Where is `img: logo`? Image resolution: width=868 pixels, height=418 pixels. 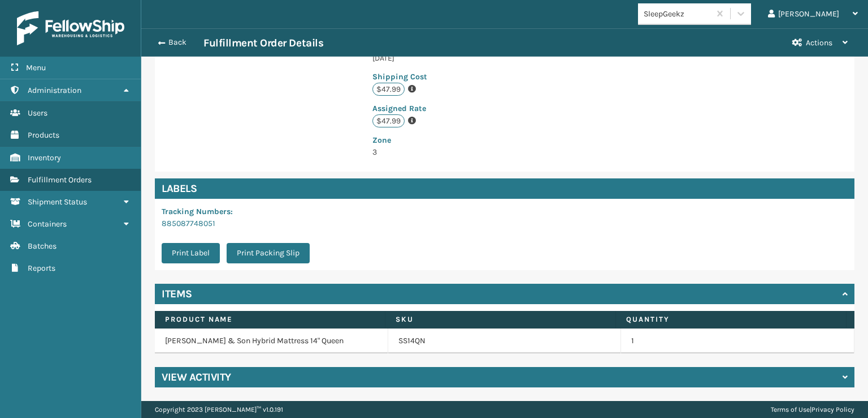 img: logo is located at coordinates (70, 28).